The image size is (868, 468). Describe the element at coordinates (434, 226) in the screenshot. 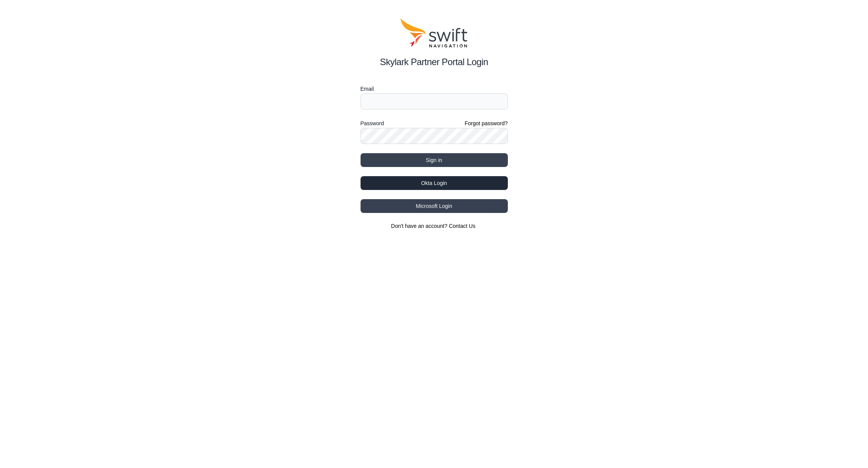

I see `section: Don't have an account?` at that location.